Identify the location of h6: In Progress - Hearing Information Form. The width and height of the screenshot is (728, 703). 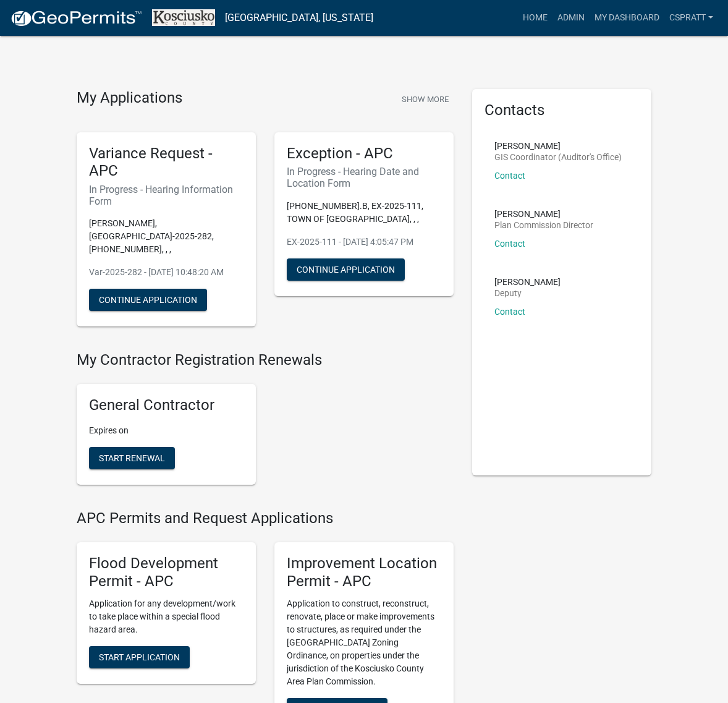
(166, 195).